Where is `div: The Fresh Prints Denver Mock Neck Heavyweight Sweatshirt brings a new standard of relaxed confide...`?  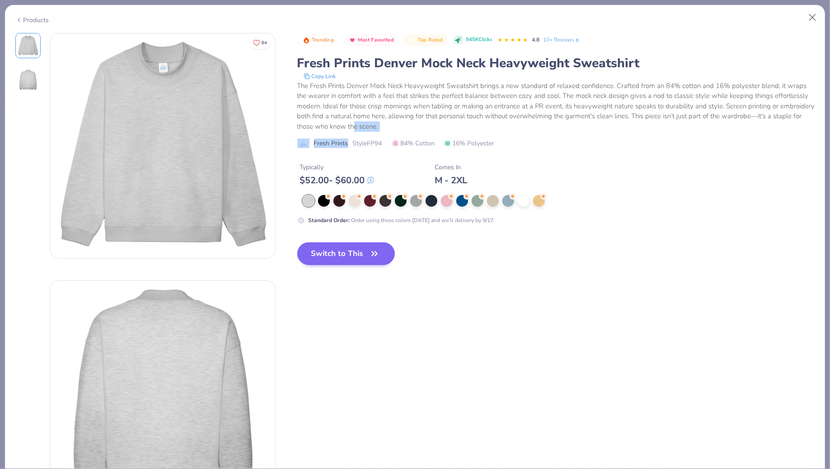
div: The Fresh Prints Denver Mock Neck Heavyweight Sweatshirt brings a new standard of relaxed confide... is located at coordinates (556, 106).